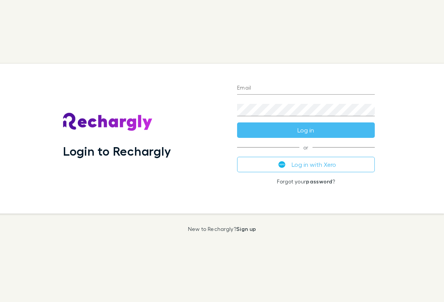 This screenshot has width=444, height=302. I want to click on button: Log in with Xero, so click(306, 165).